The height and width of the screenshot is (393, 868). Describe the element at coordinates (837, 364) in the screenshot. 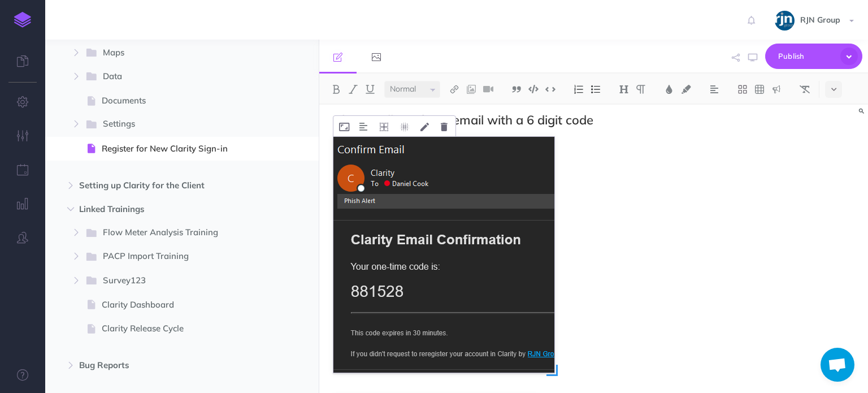

I see `a: Open chat` at that location.